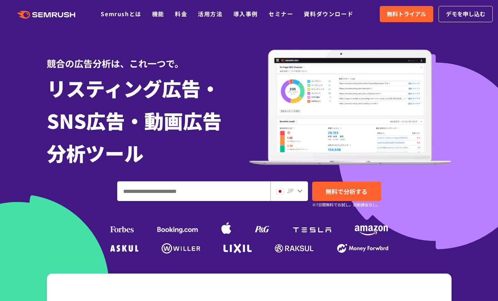 Image resolution: width=498 pixels, height=301 pixels. What do you see at coordinates (181, 14) in the screenshot?
I see `a: 料金` at bounding box center [181, 14].